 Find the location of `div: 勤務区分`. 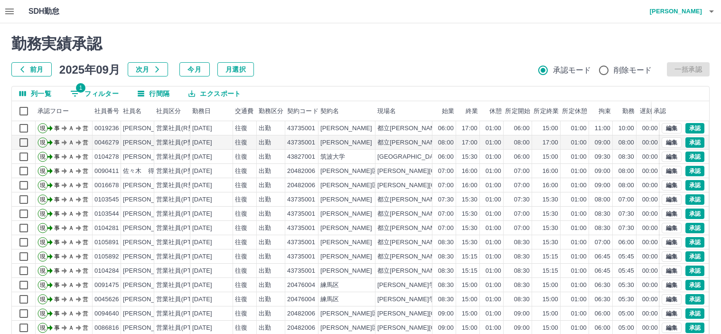

div: 勤務区分 is located at coordinates (271, 111).